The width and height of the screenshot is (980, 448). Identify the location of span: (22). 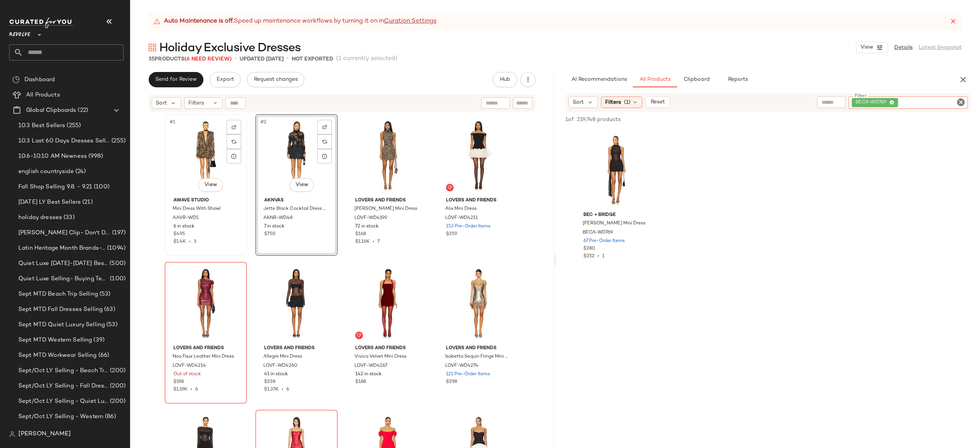
(82, 110).